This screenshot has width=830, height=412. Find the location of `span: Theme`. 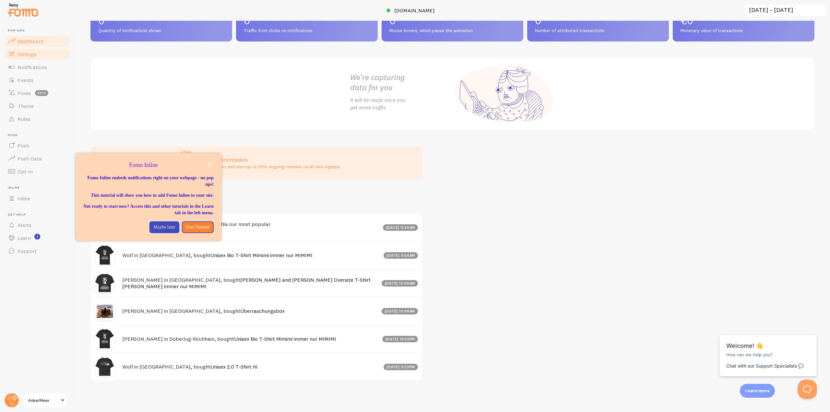

span: Theme is located at coordinates (26, 106).